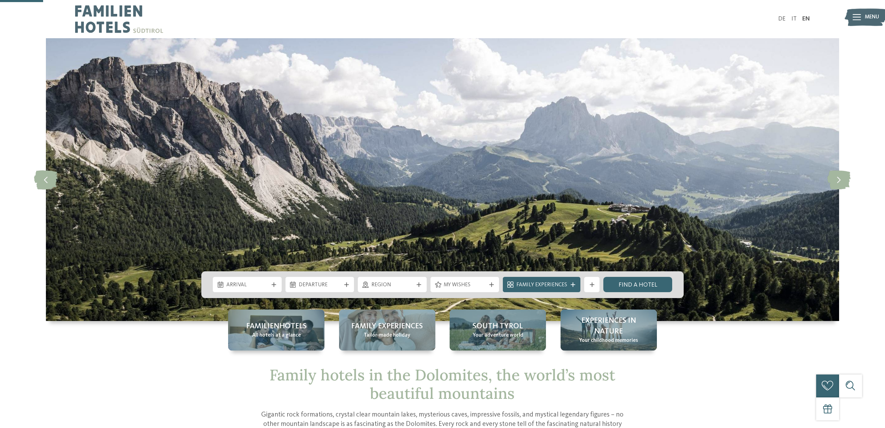 The image size is (885, 428). I want to click on span: All hotels at a glance, so click(276, 336).